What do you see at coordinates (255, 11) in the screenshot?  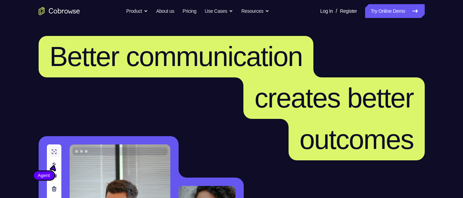 I see `button: Resources` at bounding box center [255, 11].